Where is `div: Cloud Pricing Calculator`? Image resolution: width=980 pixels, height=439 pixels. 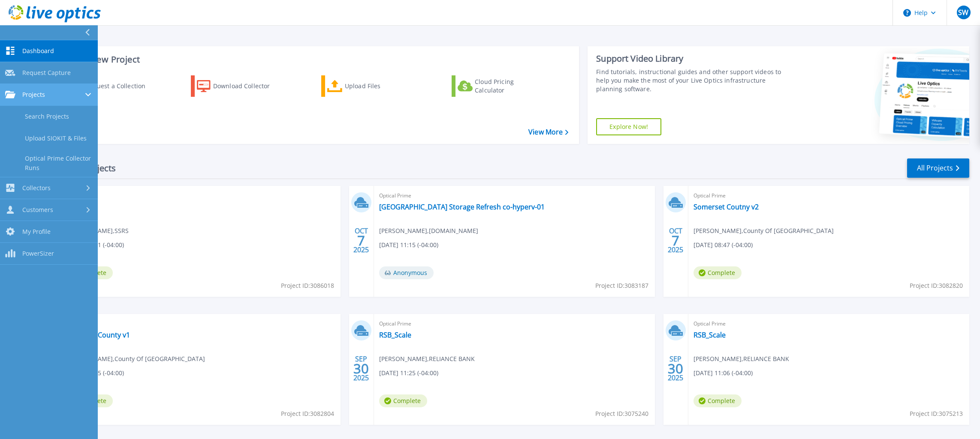
div: Cloud Pricing Calculator is located at coordinates (509, 86).